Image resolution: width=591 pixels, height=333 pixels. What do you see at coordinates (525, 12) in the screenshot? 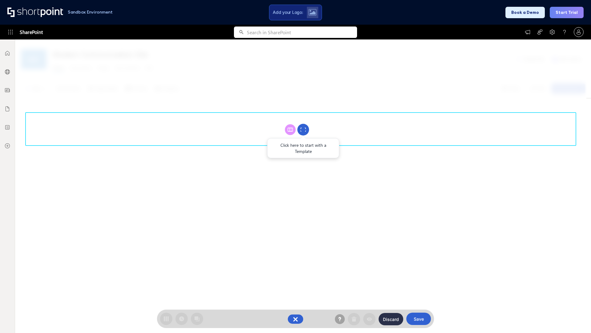
I see `button: Book a Demo` at bounding box center [525, 12].